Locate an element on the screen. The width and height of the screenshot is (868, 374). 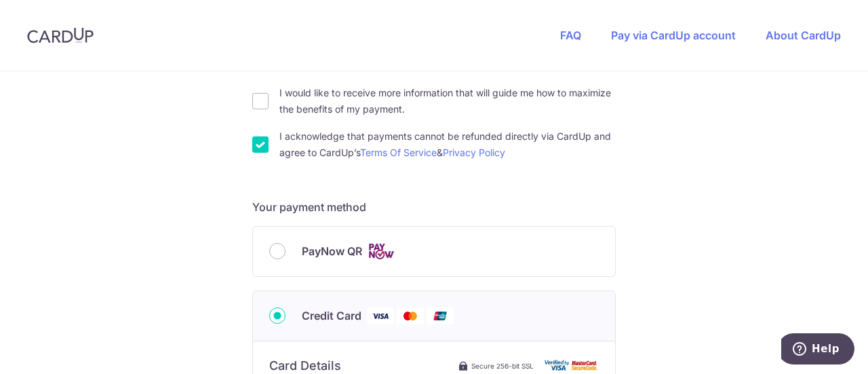
label: I would like to receive more information that will guide me how to maximize the benefits of my pa... is located at coordinates (448, 101).